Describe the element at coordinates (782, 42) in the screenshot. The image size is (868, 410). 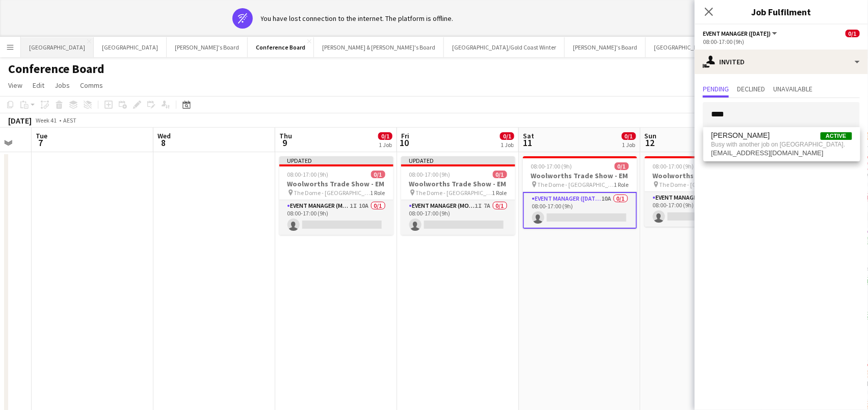
I see `div: 08:00-17:00 (9h)` at that location.